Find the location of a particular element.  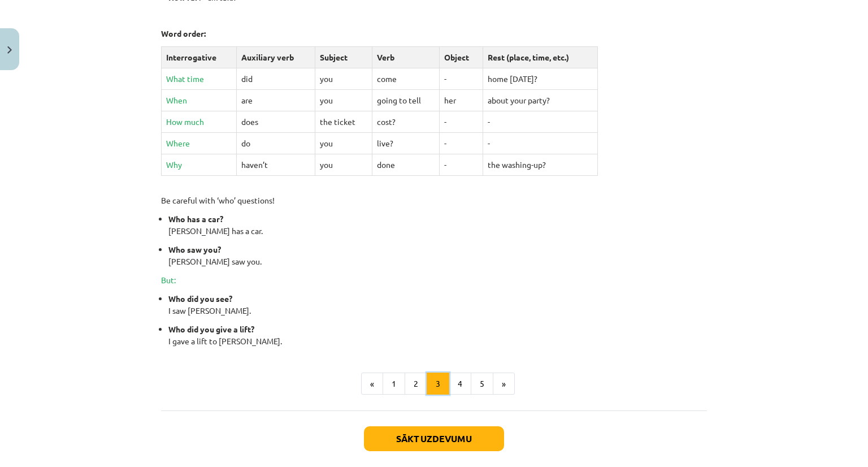

strong: Who did you give a lift? is located at coordinates (212, 329).